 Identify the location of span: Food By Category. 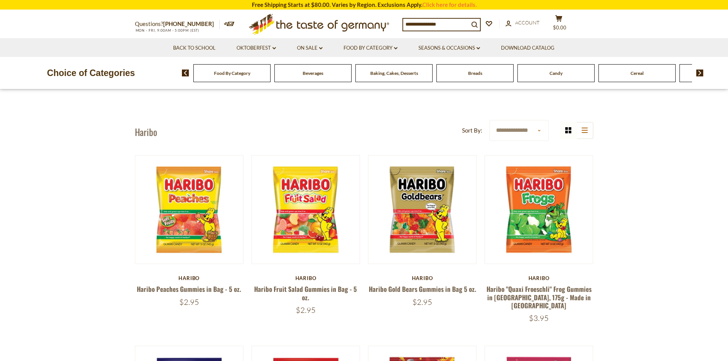
(232, 73).